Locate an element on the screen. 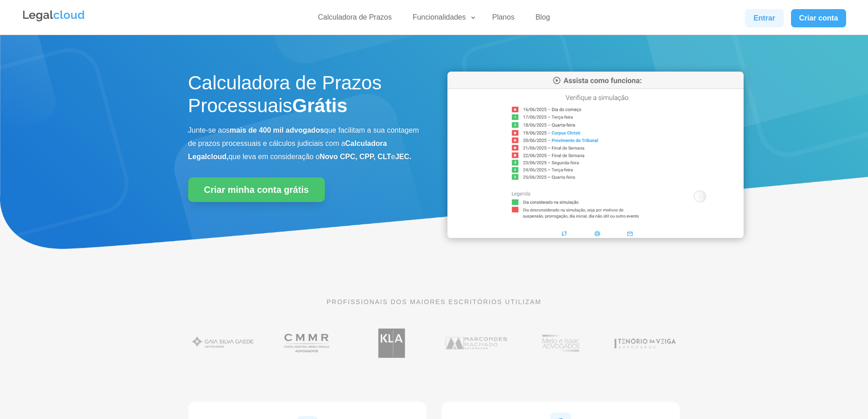 The height and width of the screenshot is (419, 868). a: Blog is located at coordinates (543, 20).